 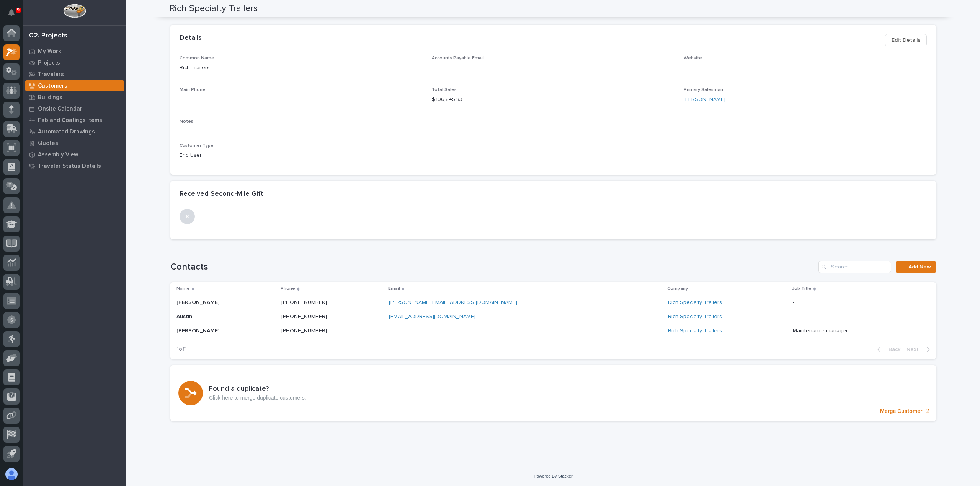 I want to click on input: Search, so click(x=854, y=267).